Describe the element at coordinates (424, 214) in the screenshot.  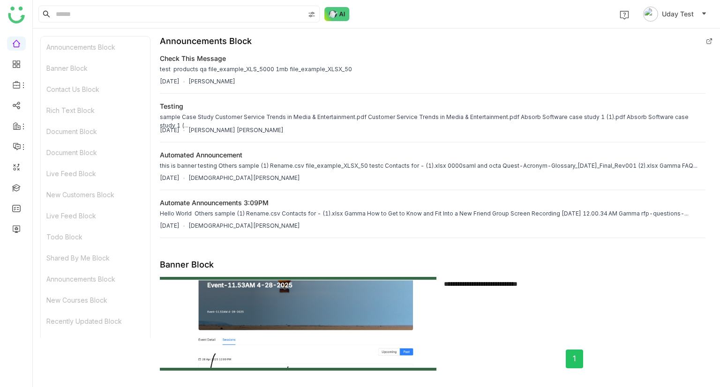
I see `div: Hello World Others sample (1) Rename.csv Contacts for - (1).xlsx Gamma How to Get to Know and Fit...` at that location.